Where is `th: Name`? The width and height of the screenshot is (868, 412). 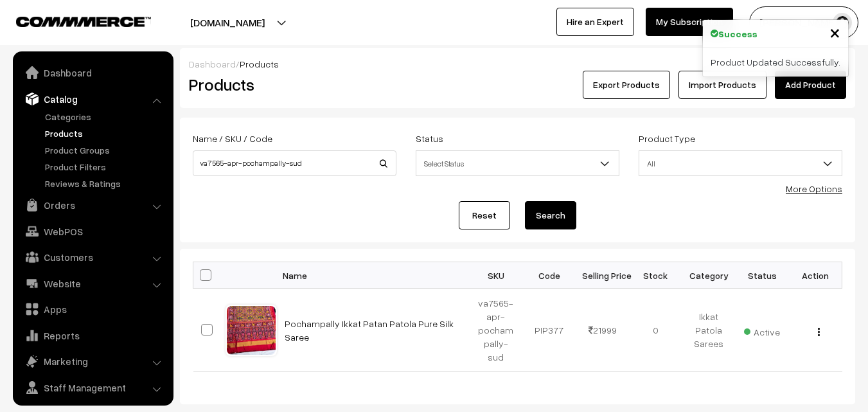 th: Name is located at coordinates (373, 275).